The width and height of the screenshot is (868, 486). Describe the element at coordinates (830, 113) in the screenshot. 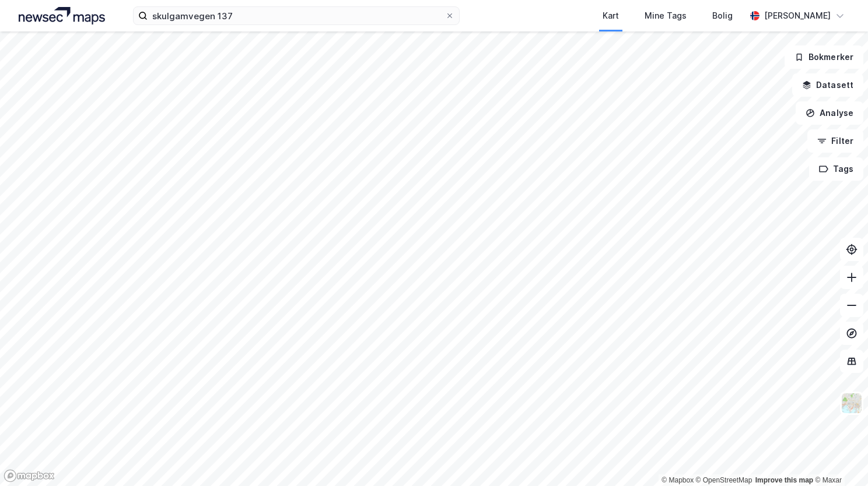

I see `button: Analyse` at that location.